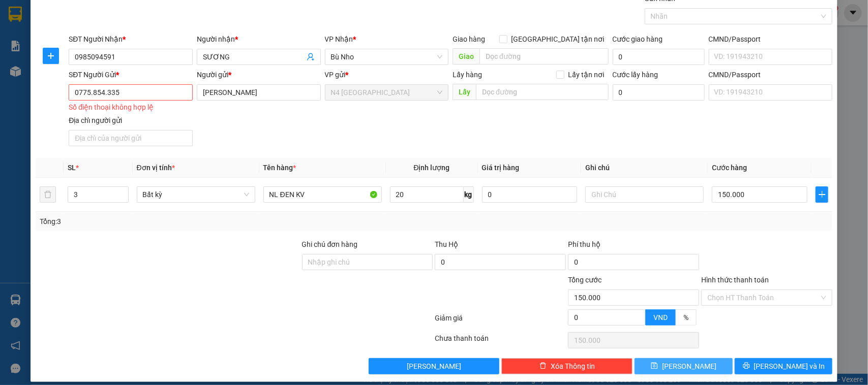 The image size is (868, 385). What do you see at coordinates (196, 194) in the screenshot?
I see `span: Bất kỳ` at bounding box center [196, 194].